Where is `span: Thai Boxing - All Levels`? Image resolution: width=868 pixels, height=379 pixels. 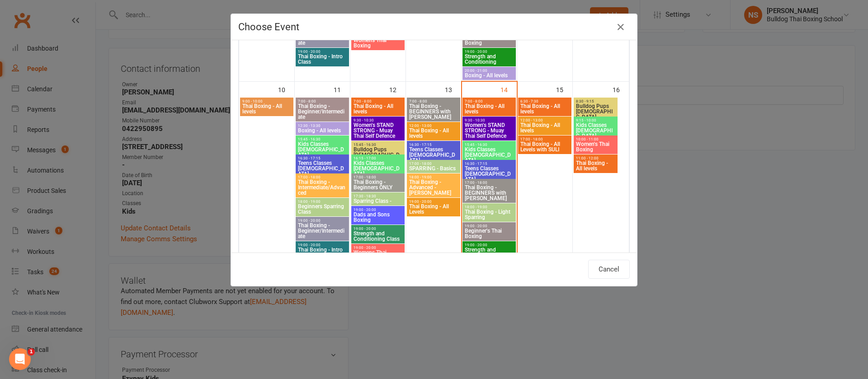 span: Thai Boxing - All Levels is located at coordinates (434, 209).